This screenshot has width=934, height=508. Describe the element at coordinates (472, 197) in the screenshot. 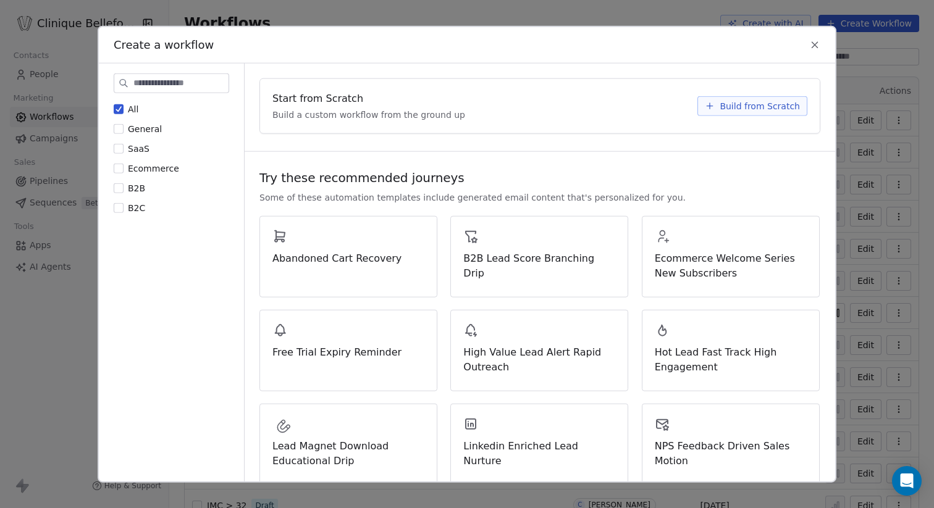

I see `span: Some of these automation templates include generated email content that's personalized for you.` at that location.